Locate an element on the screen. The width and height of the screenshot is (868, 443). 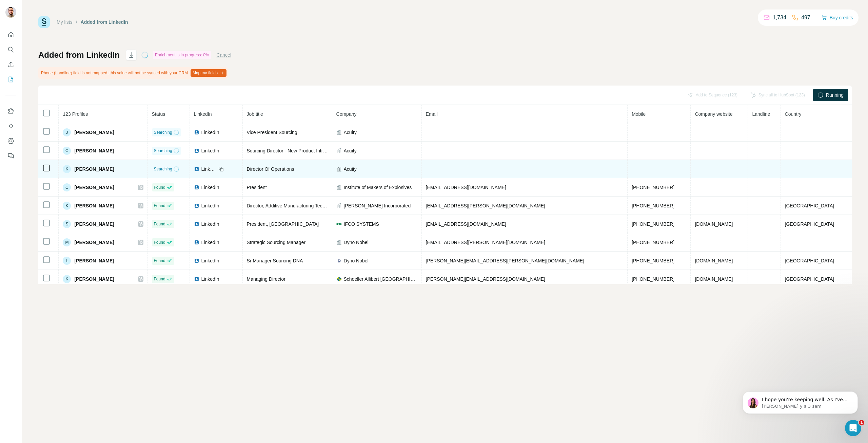
span: Email is located at coordinates (432, 114).